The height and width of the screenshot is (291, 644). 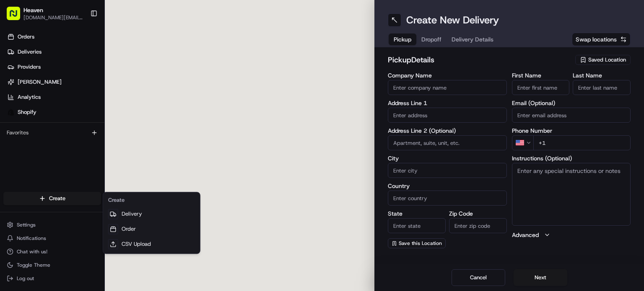 What do you see at coordinates (541, 75) in the screenshot?
I see `label: First Name` at bounding box center [541, 75].